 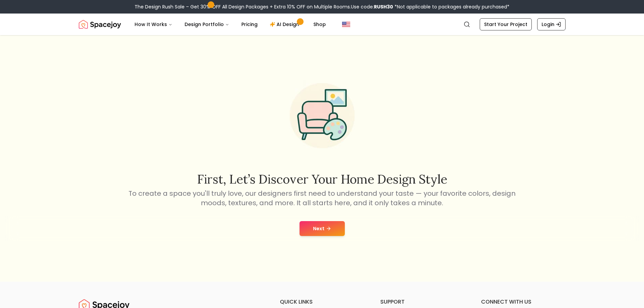 What do you see at coordinates (552, 24) in the screenshot?
I see `a: Login` at bounding box center [552, 24].